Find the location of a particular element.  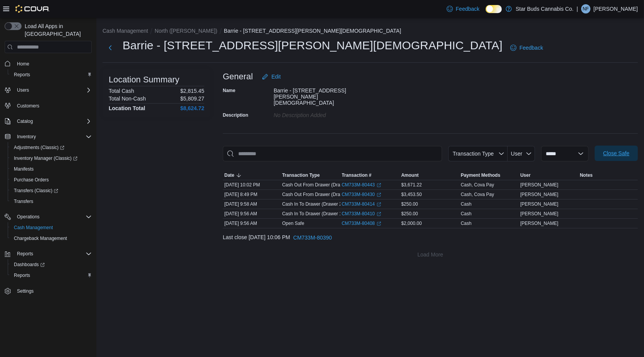

a: Inventory Manager (Classic) is located at coordinates (51, 158).